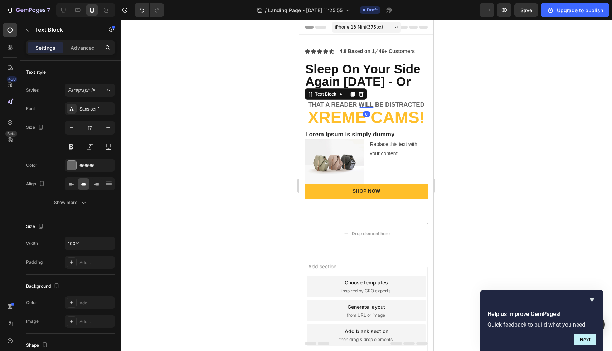  I want to click on p: Text Block, so click(65, 30).